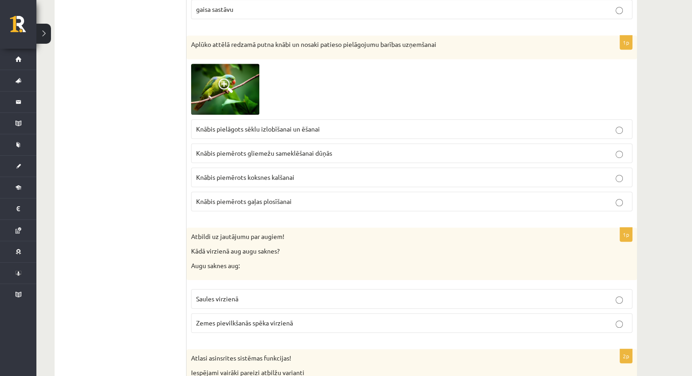 The width and height of the screenshot is (692, 376). Describe the element at coordinates (619, 324) in the screenshot. I see `input: Zemes pievilkšanās spēka virzienā` at that location.